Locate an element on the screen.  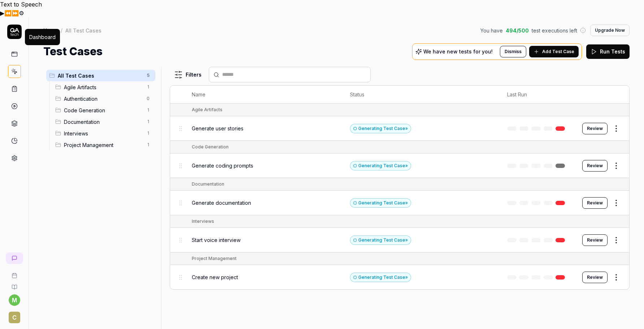
tr: Generate coding promptsGenerating Test Case»Review is located at coordinates (400, 166).